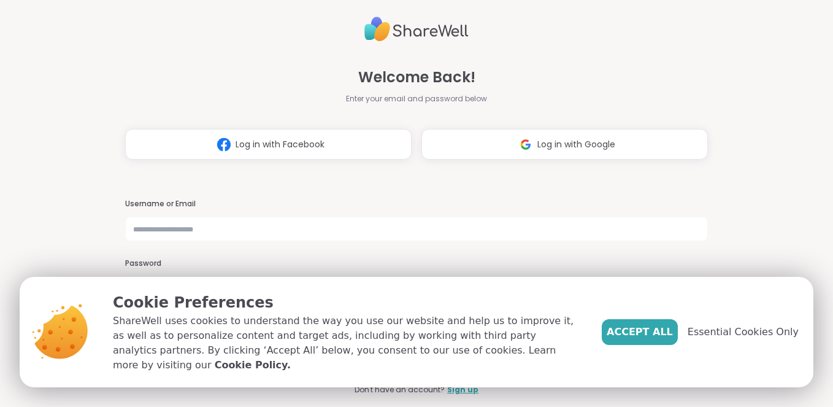  What do you see at coordinates (640, 332) in the screenshot?
I see `span: Accept All` at bounding box center [640, 332].